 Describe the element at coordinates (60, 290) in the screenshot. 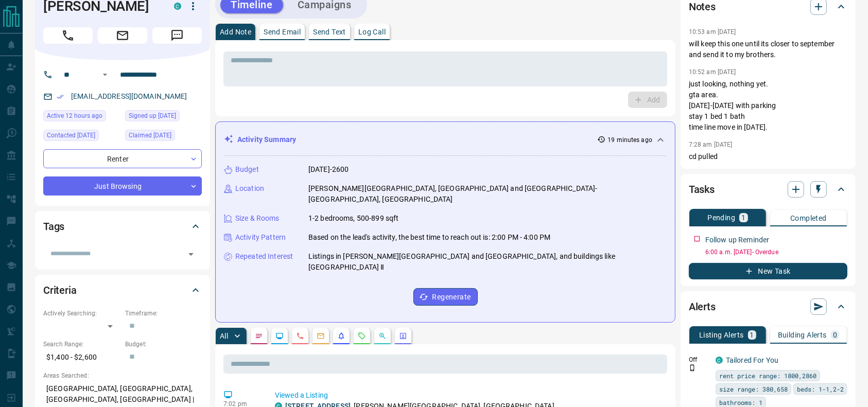

I see `h2: Criteria` at that location.